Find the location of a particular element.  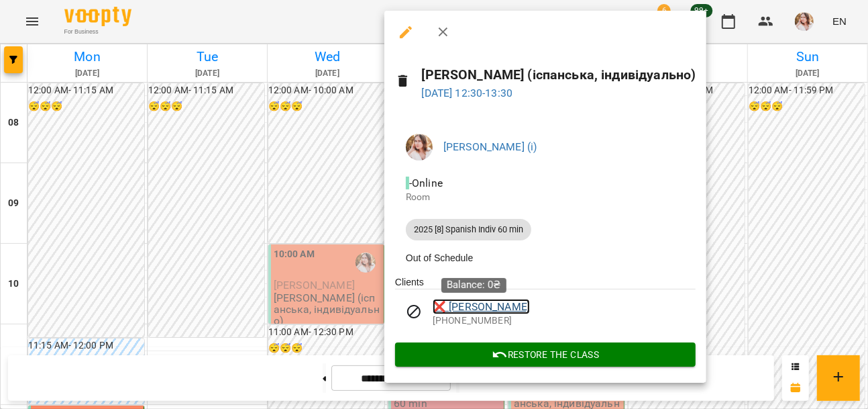

ul: Clients is located at coordinates (546, 309).